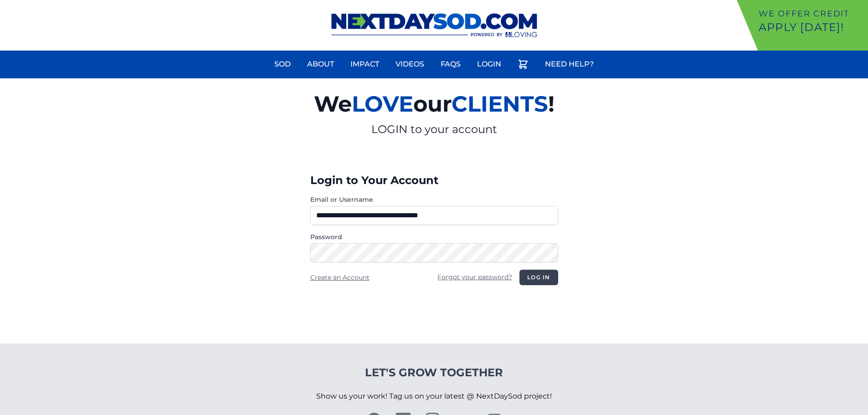  I want to click on a: About, so click(321, 64).